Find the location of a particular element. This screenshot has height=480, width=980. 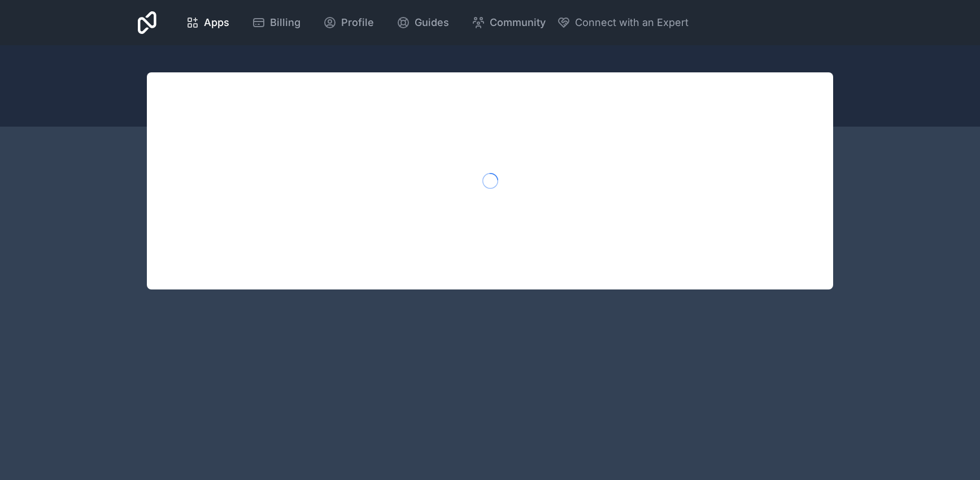

a: Apps is located at coordinates (207, 23).